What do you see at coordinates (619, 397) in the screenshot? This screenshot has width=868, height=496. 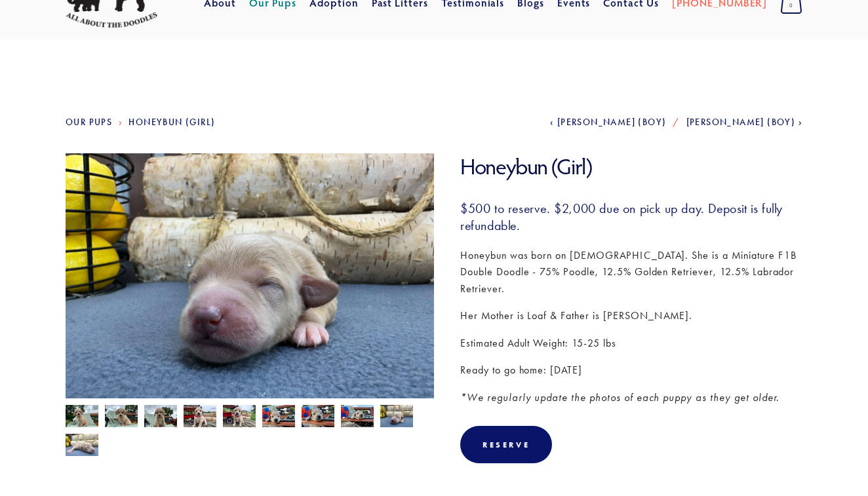 I see `em: *We regularly update the photos of each puppy as they get older.` at bounding box center [619, 397].